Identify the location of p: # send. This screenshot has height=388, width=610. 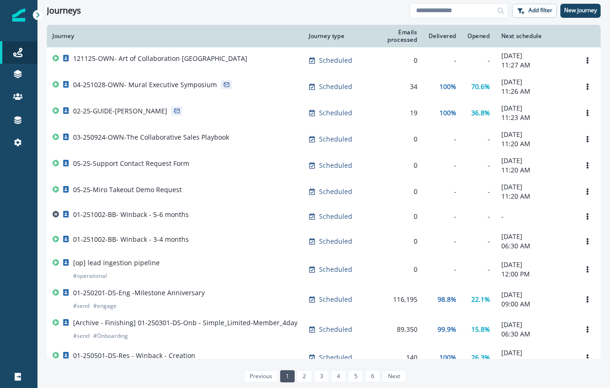
(81, 306).